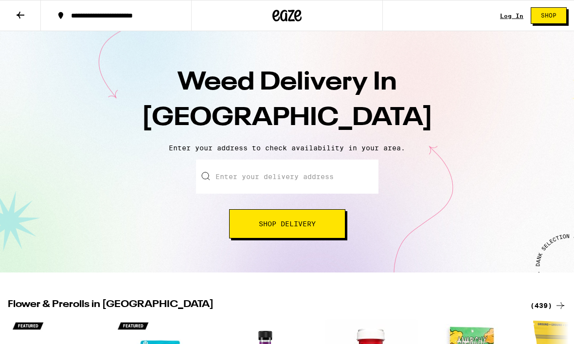  I want to click on p: Enter your address to check availability in your area., so click(287, 148).